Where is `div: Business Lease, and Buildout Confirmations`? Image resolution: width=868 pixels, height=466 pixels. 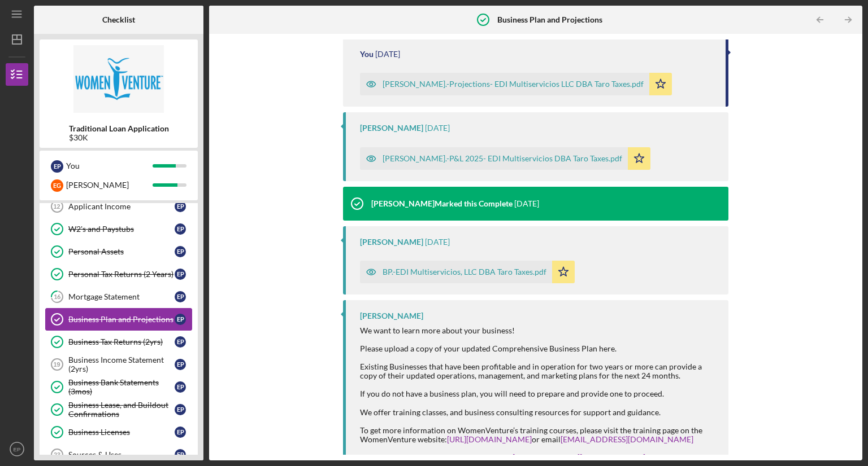
div: Business Lease, and Buildout Confirmations is located at coordinates (122, 410).